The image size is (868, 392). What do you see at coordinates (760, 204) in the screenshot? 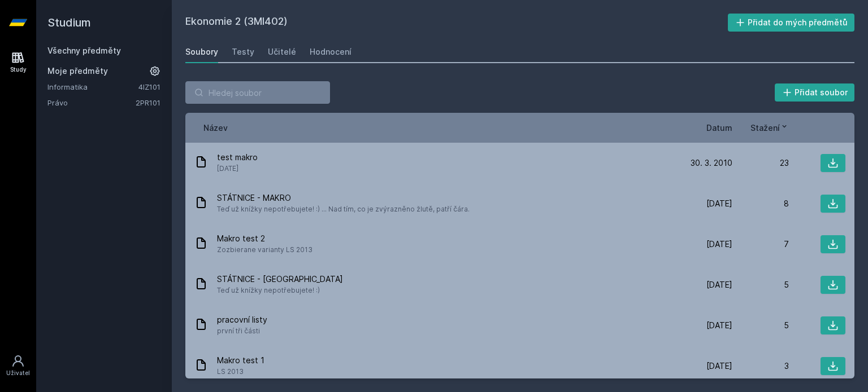
I see `div: 8` at bounding box center [760, 204].